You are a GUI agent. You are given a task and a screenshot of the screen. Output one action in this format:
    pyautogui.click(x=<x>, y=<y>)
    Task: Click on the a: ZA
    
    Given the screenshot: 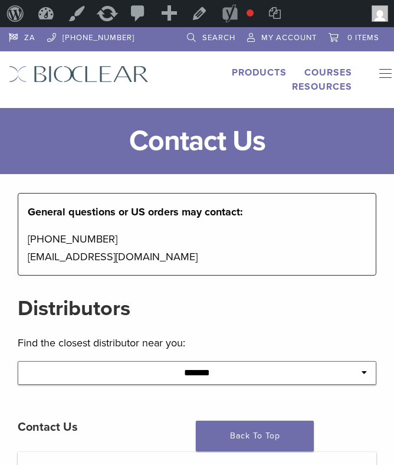 What is the action you would take?
    pyautogui.click(x=22, y=36)
    